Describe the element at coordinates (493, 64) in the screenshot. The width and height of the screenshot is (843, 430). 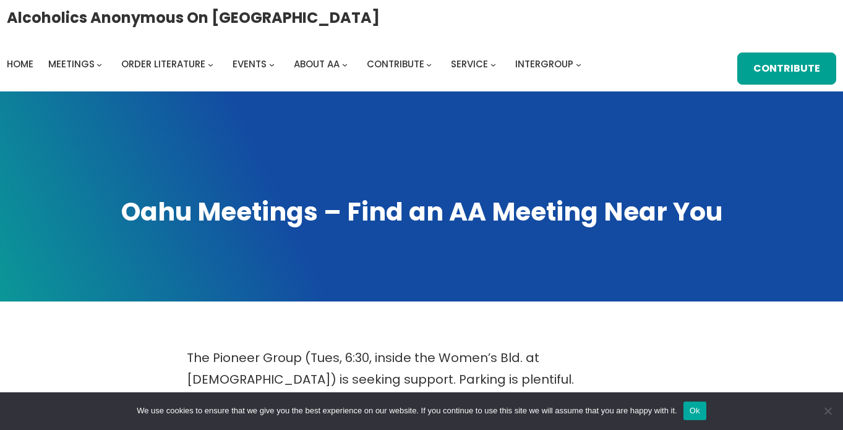
I see `button: Service submenu` at that location.